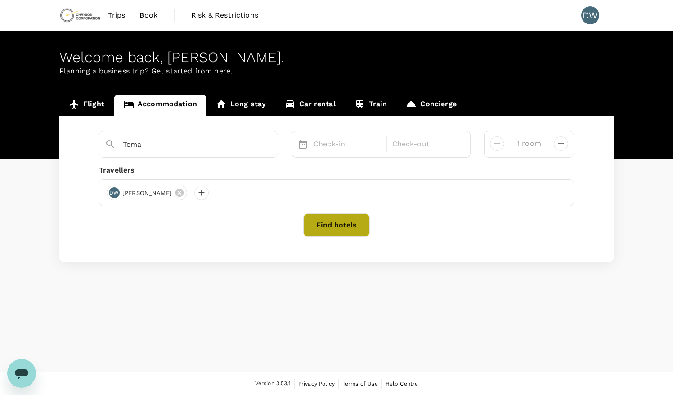 The image size is (673, 395). Describe the element at coordinates (80, 15) in the screenshot. I see `img: Chrysos Corporation` at that location.